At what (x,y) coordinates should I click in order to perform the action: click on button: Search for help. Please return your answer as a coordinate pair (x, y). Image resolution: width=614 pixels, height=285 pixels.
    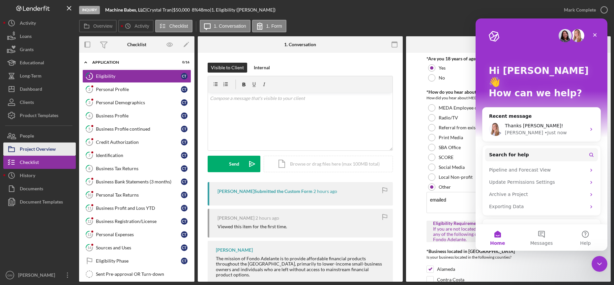
    Looking at the image, I should click on (66, 136).